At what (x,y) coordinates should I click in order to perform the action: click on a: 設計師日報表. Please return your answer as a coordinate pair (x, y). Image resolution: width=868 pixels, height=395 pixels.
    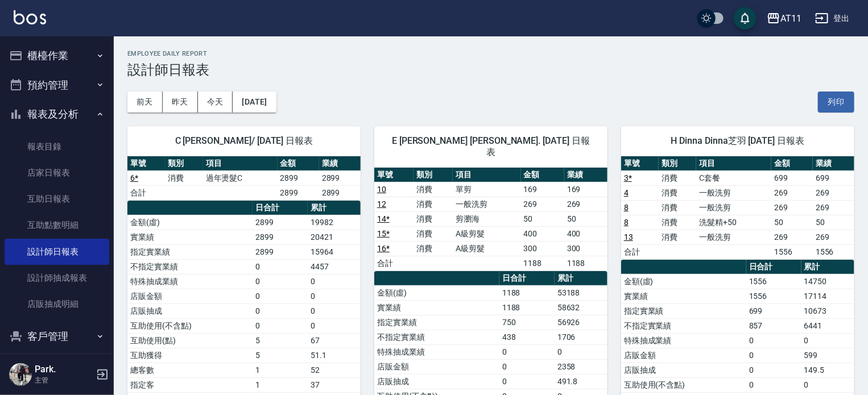
    Looking at the image, I should click on (57, 252).